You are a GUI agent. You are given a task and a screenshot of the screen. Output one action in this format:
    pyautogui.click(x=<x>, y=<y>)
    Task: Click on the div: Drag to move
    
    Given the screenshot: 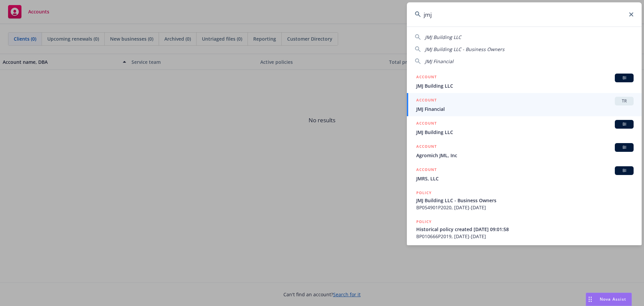 What is the action you would take?
    pyautogui.click(x=590, y=299)
    